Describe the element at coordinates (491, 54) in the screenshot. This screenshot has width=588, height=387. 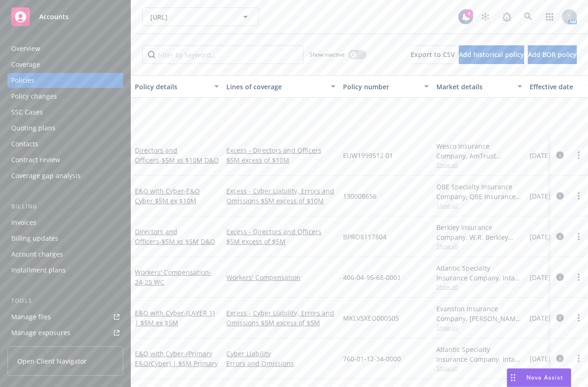
I see `button: Add historical policy` at that location.